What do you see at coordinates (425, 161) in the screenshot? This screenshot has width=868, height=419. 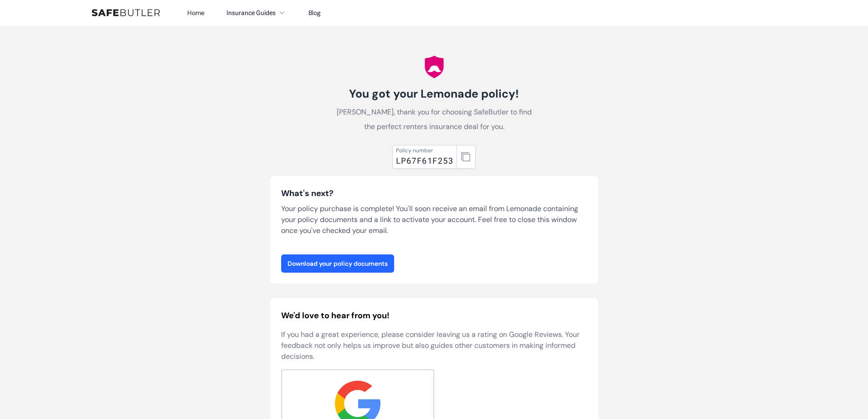 I see `div: LP67F61F253` at bounding box center [425, 161].